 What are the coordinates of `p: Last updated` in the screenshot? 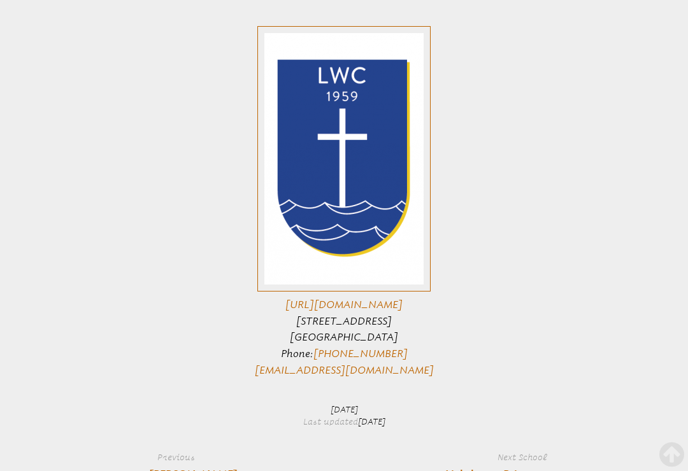 It's located at (344, 414).